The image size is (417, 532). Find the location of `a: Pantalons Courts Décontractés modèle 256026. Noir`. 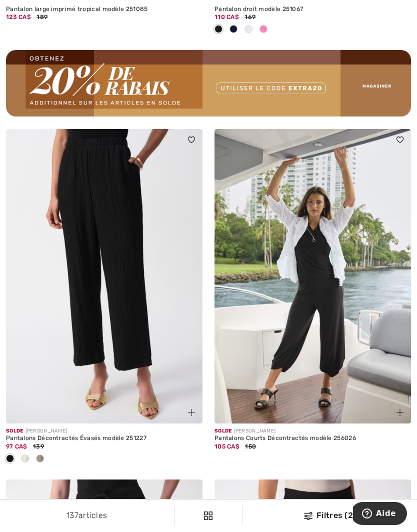

a: Pantalons Courts Décontractés modèle 256026. Noir is located at coordinates (312, 277).